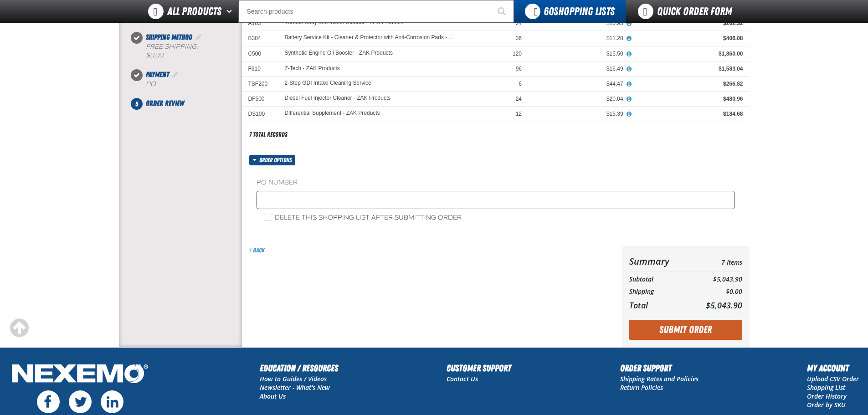 The width and height of the screenshot is (868, 415). What do you see at coordinates (659, 379) in the screenshot?
I see `a: Shipping Rates and Policies` at bounding box center [659, 379].